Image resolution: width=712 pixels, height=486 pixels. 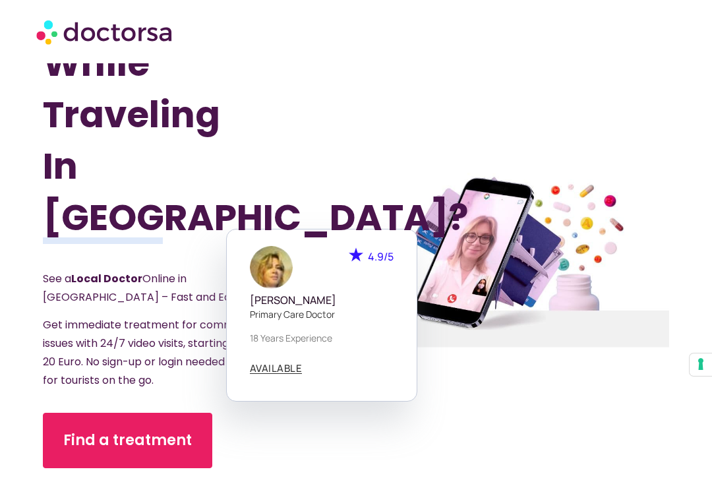 What do you see at coordinates (276, 368) in the screenshot?
I see `span: AVAILABLE` at bounding box center [276, 368].